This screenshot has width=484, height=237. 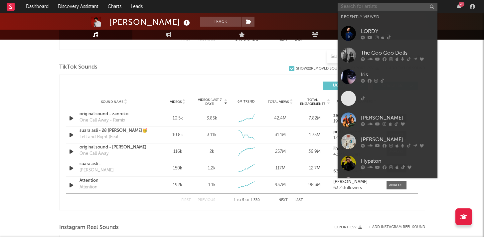 What do you see at coordinates (314, 152) in the screenshot?
I see `div: 36.9M` at bounding box center [314, 152].